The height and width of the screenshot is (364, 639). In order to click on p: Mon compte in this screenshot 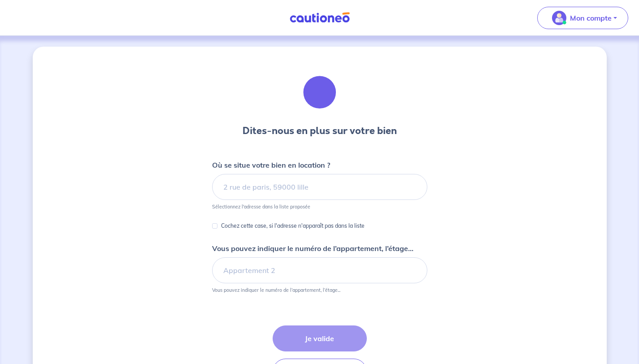, I will do `click(591, 18)`.